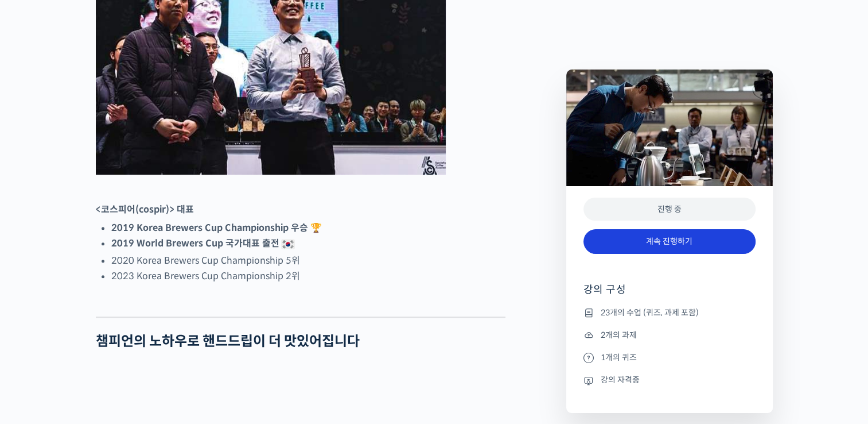  Describe the element at coordinates (112, 343) in the screenshot. I see `a: 대화` at that location.